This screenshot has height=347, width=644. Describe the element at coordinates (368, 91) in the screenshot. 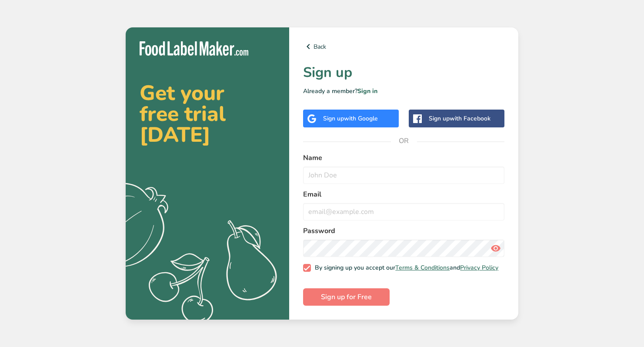

I see `a: Sign in` at that location.